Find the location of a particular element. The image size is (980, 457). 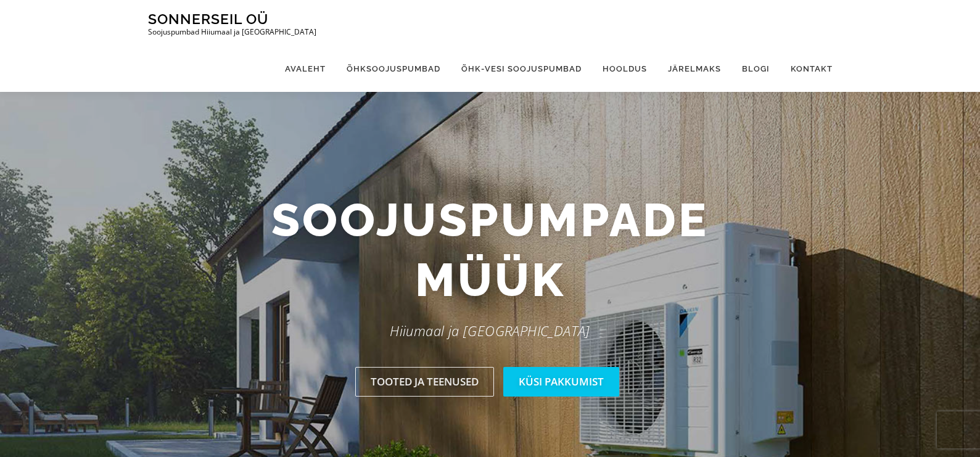

a: Blogi is located at coordinates (756, 69).